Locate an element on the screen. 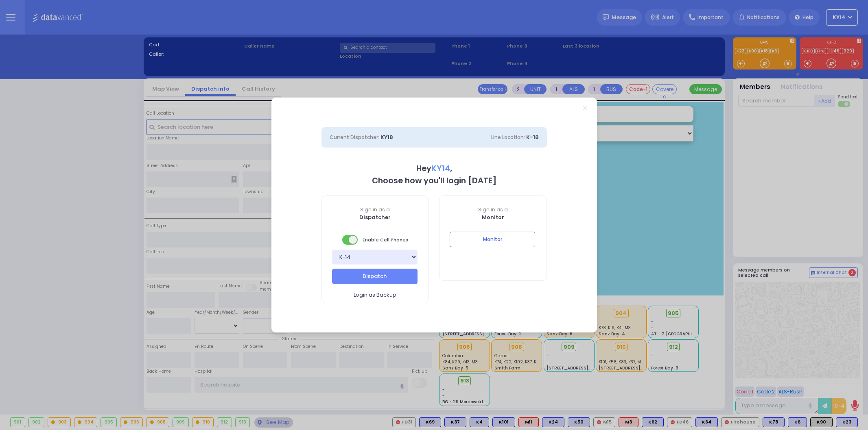 The height and width of the screenshot is (430, 868). button: Dispatch is located at coordinates (375, 276).